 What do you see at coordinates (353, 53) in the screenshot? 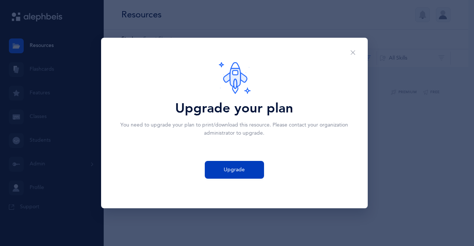
I see `button: Close` at bounding box center [353, 53].